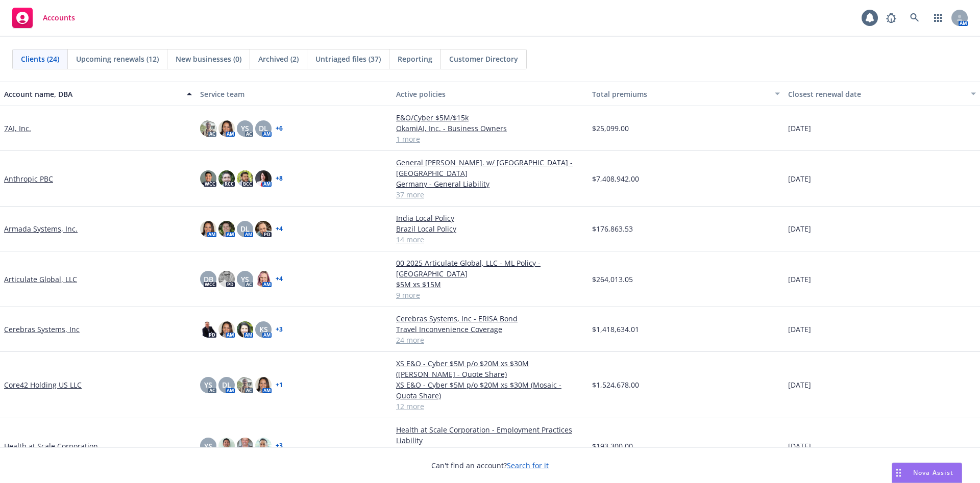  What do you see at coordinates (490, 94) in the screenshot?
I see `div: Active policies` at bounding box center [490, 94].